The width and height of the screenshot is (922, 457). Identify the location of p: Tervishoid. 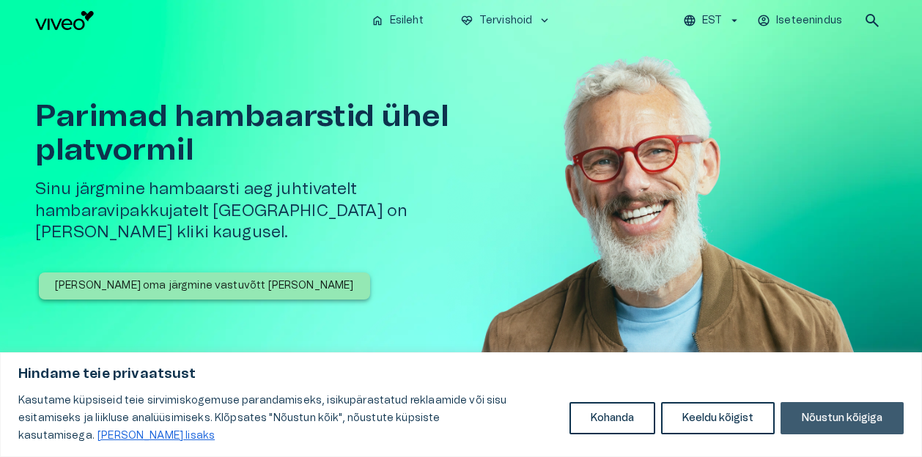
(506, 21).